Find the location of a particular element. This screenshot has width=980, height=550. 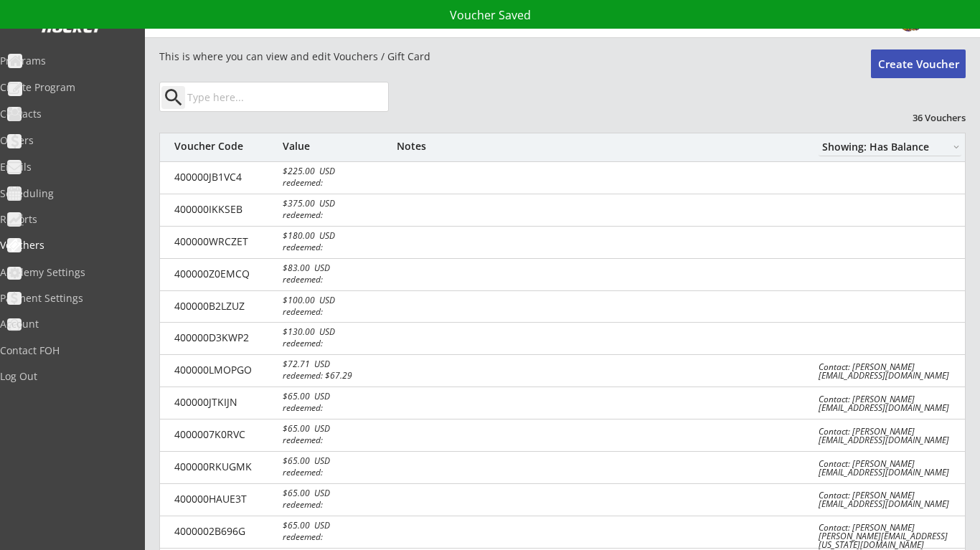

div: Notes is located at coordinates (597, 146).